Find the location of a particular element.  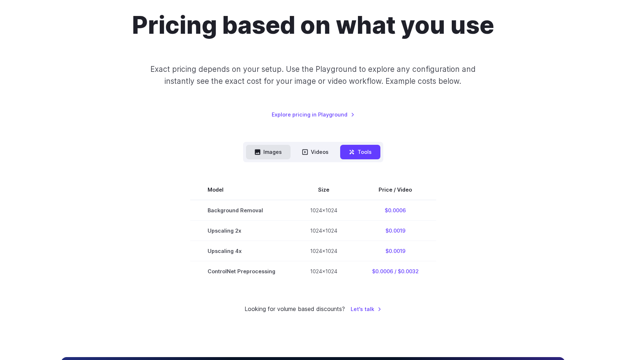

th: Model is located at coordinates (241, 190).